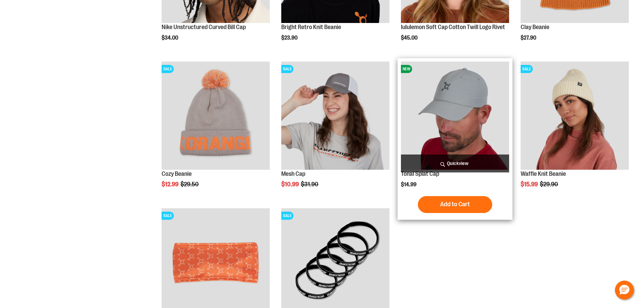 The width and height of the screenshot is (644, 308). Describe the element at coordinates (575, 116) in the screenshot. I see `a: Product image for Waffle Knit BeanieSALE` at that location.